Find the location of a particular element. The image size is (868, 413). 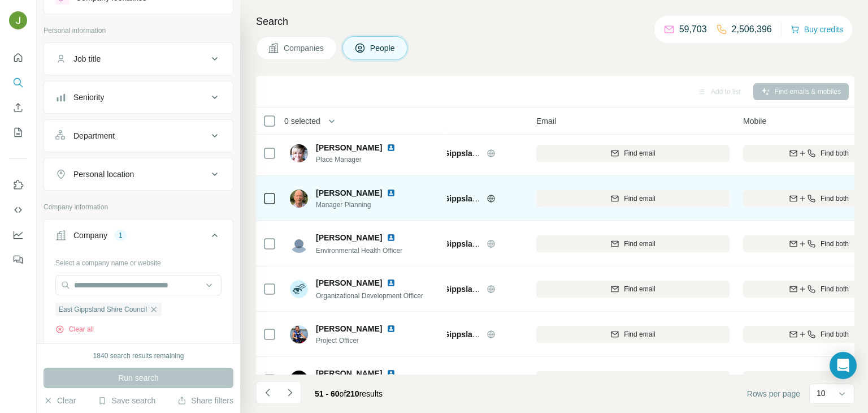

div: Personal location is located at coordinates (104, 175).